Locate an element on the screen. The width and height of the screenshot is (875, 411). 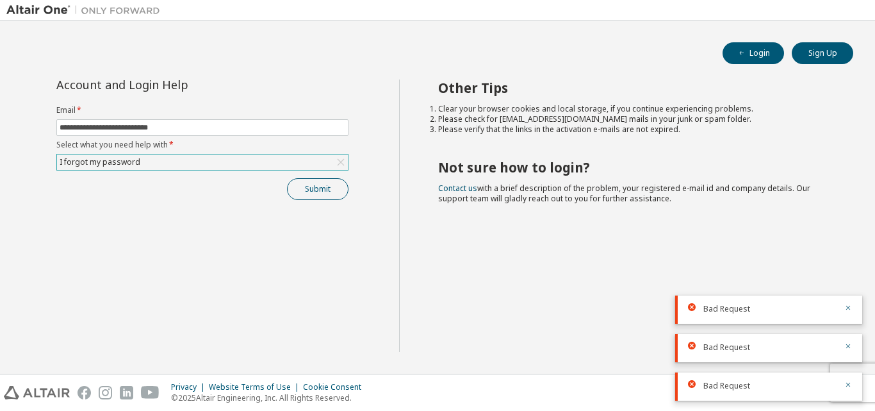
img: Altair One is located at coordinates (86, 10).